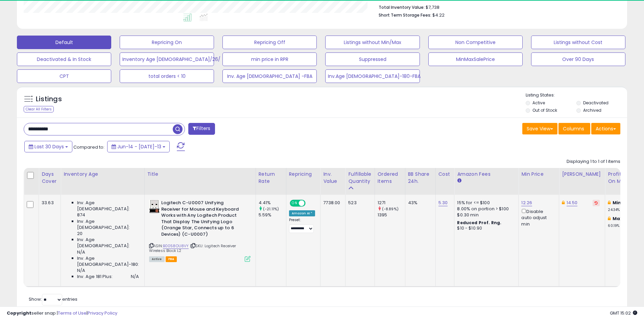  Describe the element at coordinates (390, 209) in the screenshot. I see `small: (-8.89%)` at that location.